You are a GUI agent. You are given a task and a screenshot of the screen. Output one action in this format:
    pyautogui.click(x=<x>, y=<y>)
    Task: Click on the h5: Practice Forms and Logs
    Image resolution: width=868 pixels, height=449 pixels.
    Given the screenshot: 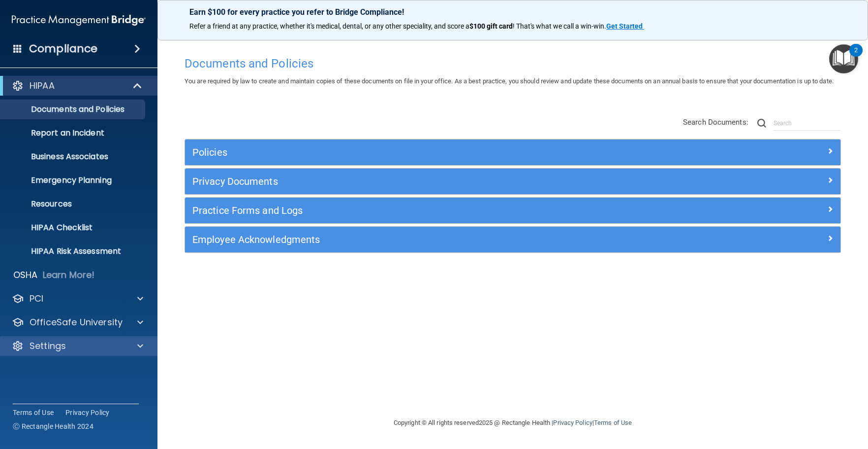 What is the action you would take?
    pyautogui.click(x=431, y=211)
    